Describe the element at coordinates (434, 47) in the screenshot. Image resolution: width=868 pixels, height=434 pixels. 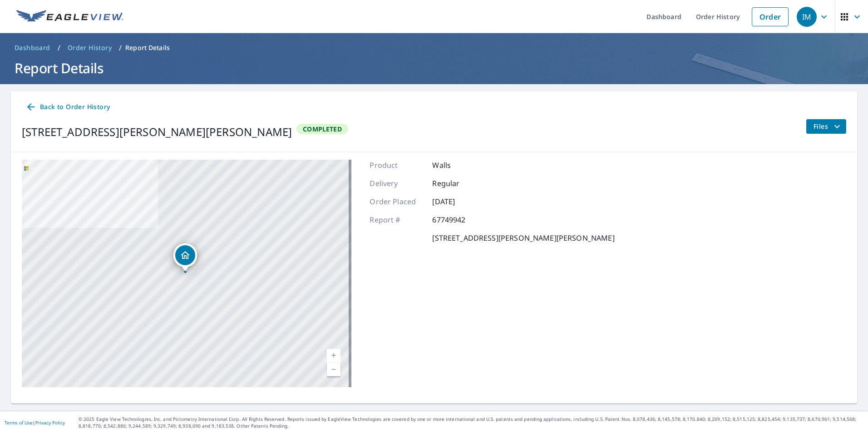
I see `nav: breadcrumb` at that location.